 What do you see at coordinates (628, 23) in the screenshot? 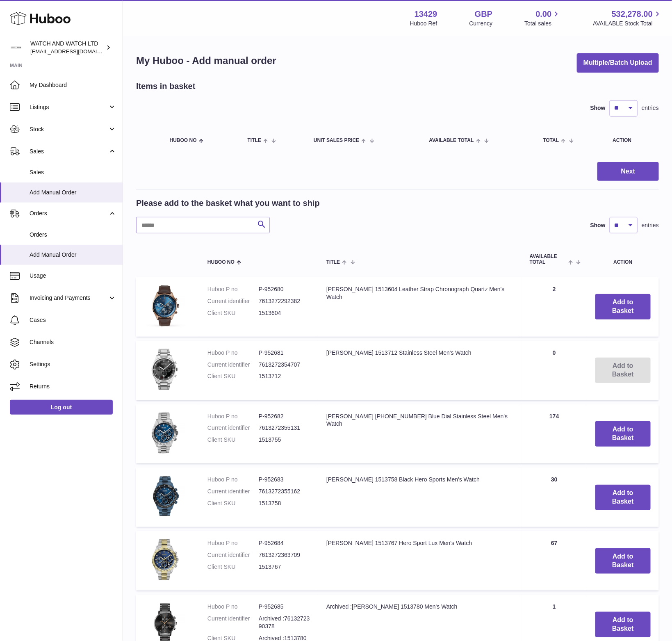
I see `span: AVAILABLE Stock Total` at bounding box center [628, 23].